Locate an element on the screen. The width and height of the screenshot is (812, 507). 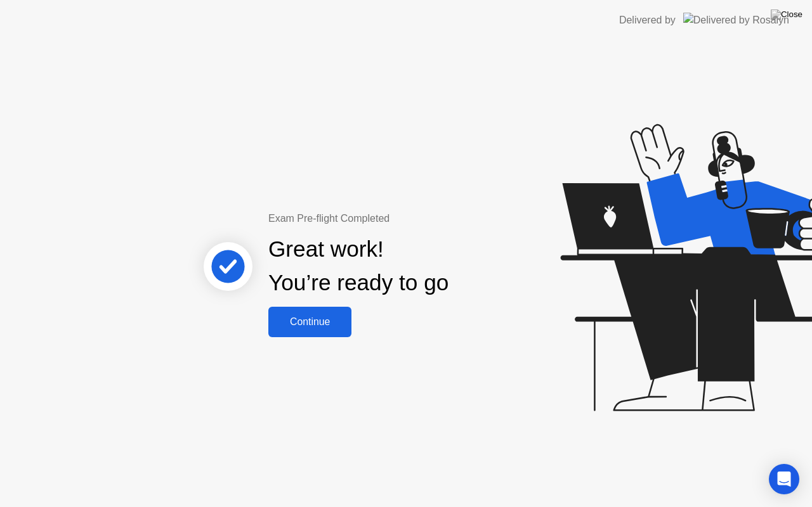
img: Delivered by Rosalyn is located at coordinates (736, 20).